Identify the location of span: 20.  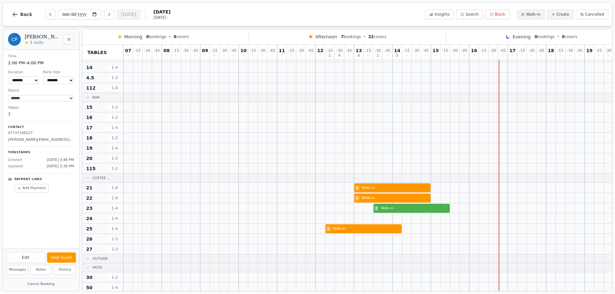
(89, 159).